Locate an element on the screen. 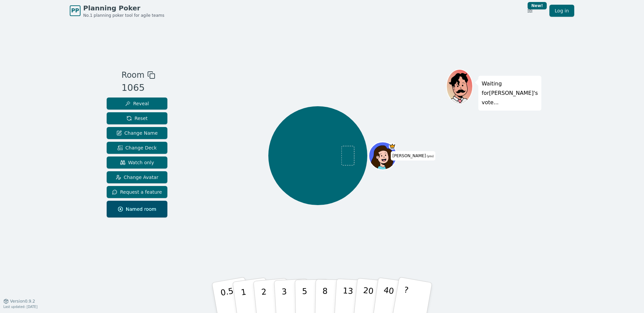 Image resolution: width=644 pixels, height=313 pixels. span: Change Deck is located at coordinates (137, 148).